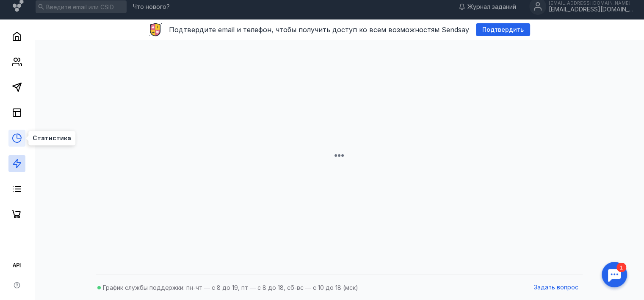 This screenshot has width=644, height=300. What do you see at coordinates (231, 287) in the screenshot?
I see `span: График службы поддержки: пн-чт — с 8 до 19, пт — с 8 до 18, сб-вс — с 10 до 18 (мск)` at bounding box center [231, 287].